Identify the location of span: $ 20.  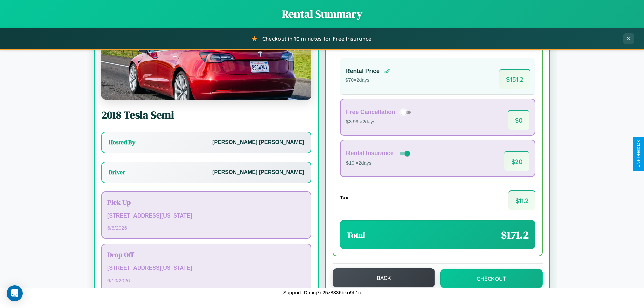
(517, 161).